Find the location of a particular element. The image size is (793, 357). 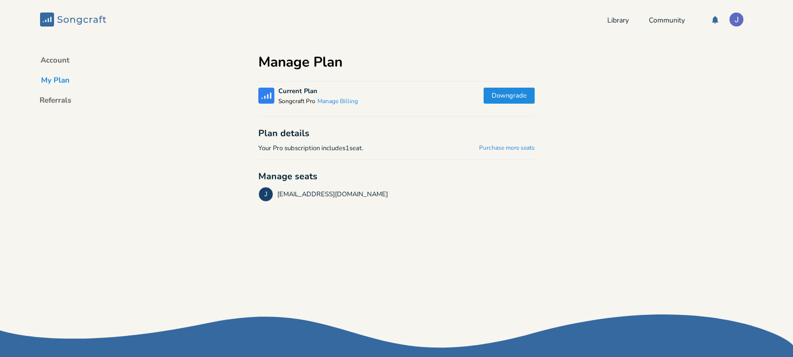

div: Songcraft Pro is located at coordinates (318, 102).